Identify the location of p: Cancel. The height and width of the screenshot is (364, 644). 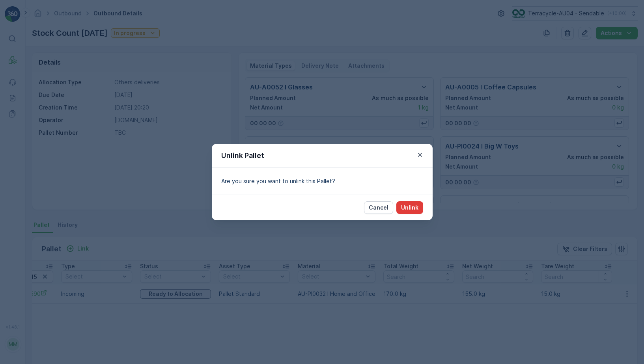
(378, 208).